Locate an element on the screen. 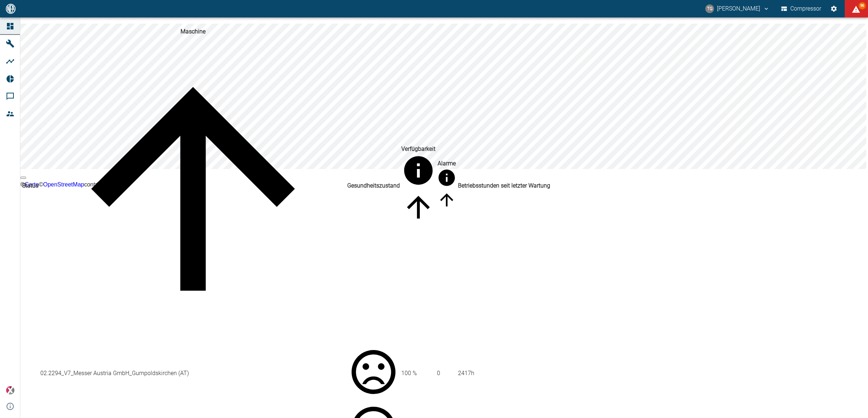 This screenshot has height=418, width=868. button: Compressor is located at coordinates (801, 8).